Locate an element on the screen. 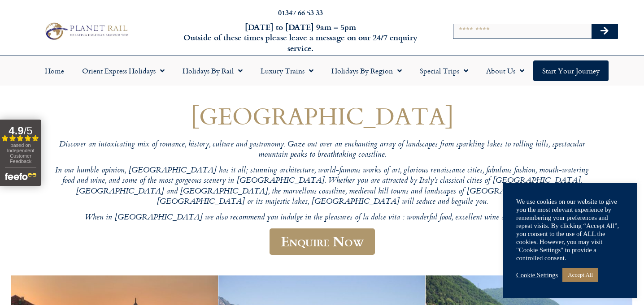 This screenshot has height=305, width=644. a: Cookie Settings is located at coordinates (537, 276).